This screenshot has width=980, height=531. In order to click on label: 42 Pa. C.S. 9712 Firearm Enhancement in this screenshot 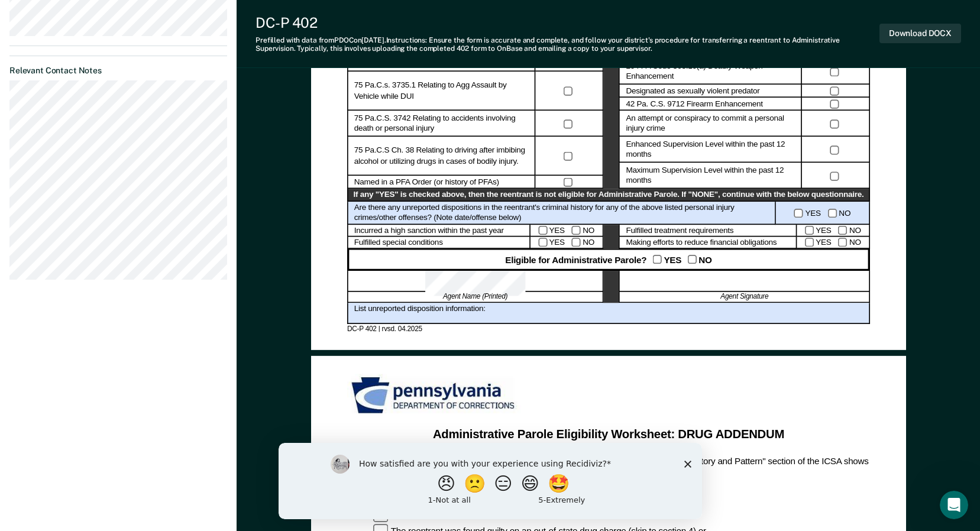, I will do `click(694, 104)`.